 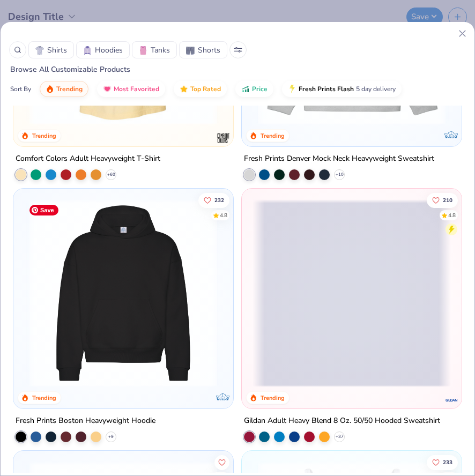 I want to click on img: TopRated.gif, so click(x=184, y=89).